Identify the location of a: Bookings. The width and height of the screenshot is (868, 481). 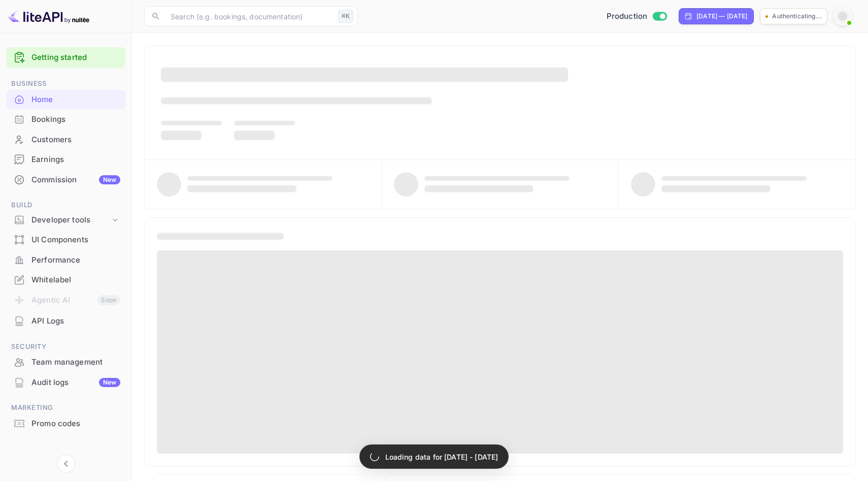
(66, 119).